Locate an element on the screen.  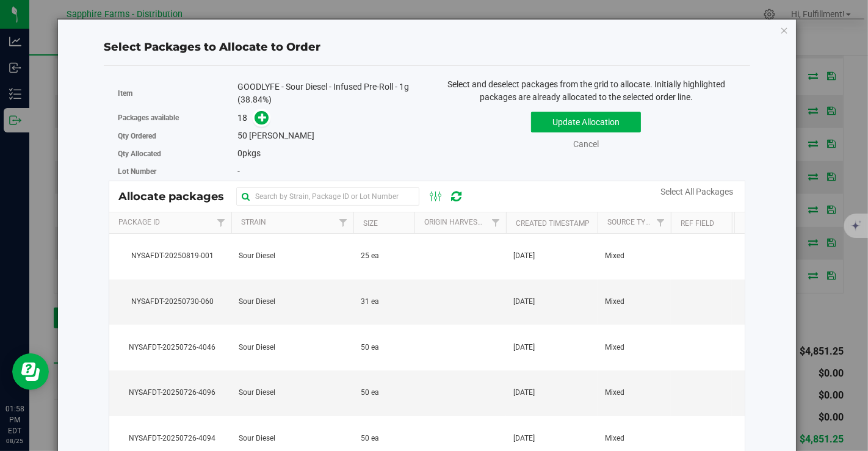
a: Package Id is located at coordinates (139, 222).